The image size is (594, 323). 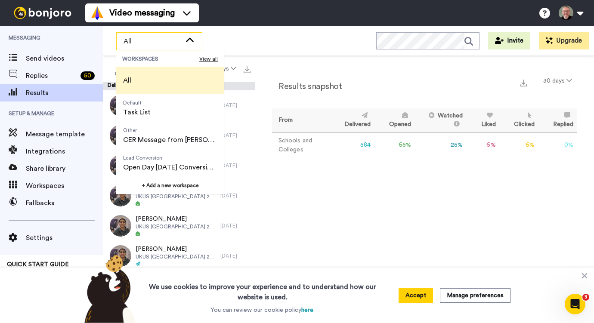 I want to click on span: Results, so click(x=65, y=93).